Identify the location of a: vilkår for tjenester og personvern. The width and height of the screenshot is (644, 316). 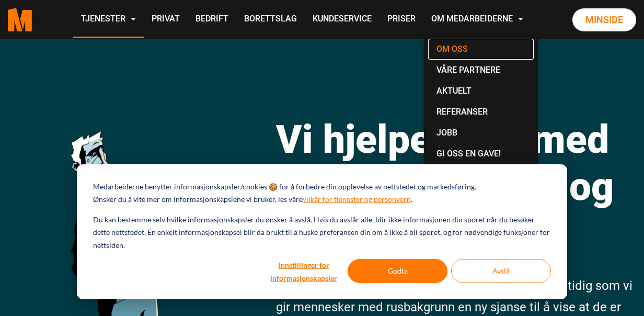
(357, 199).